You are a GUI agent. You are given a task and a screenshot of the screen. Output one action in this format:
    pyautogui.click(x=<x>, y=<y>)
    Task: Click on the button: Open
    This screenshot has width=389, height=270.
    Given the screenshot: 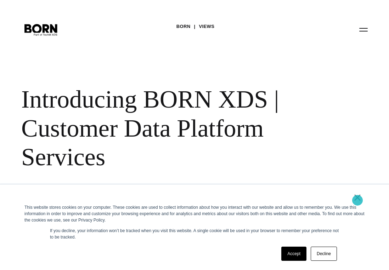 What is the action you would take?
    pyautogui.click(x=364, y=29)
    